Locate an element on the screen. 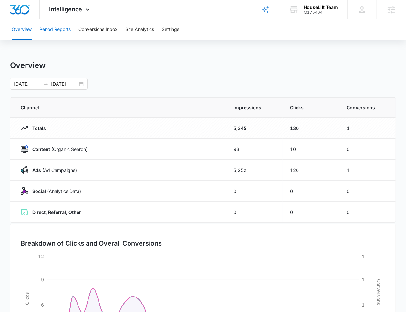 This screenshot has width=406, height=312. tspan: Conversions is located at coordinates (379, 292).